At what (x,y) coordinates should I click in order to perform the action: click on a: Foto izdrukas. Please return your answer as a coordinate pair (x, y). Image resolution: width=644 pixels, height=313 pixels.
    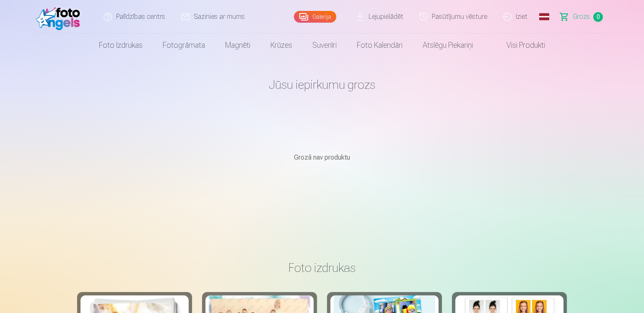
    Looking at the image, I should click on (121, 45).